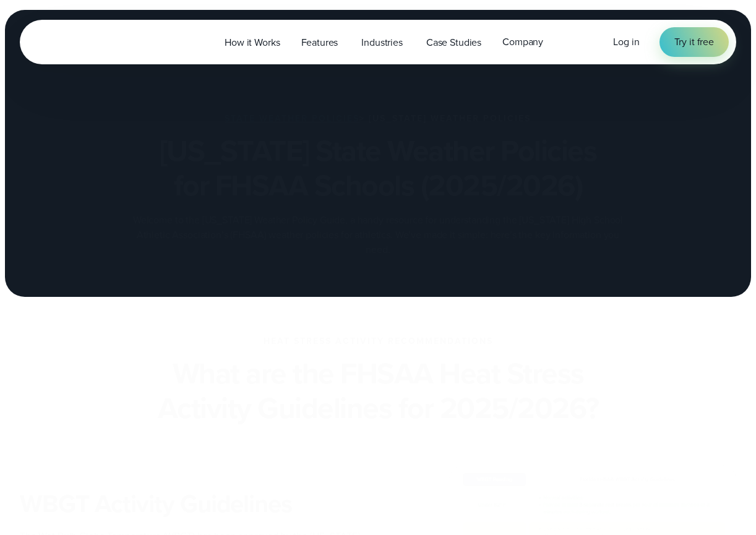  I want to click on a: How it Works, so click(251, 42).